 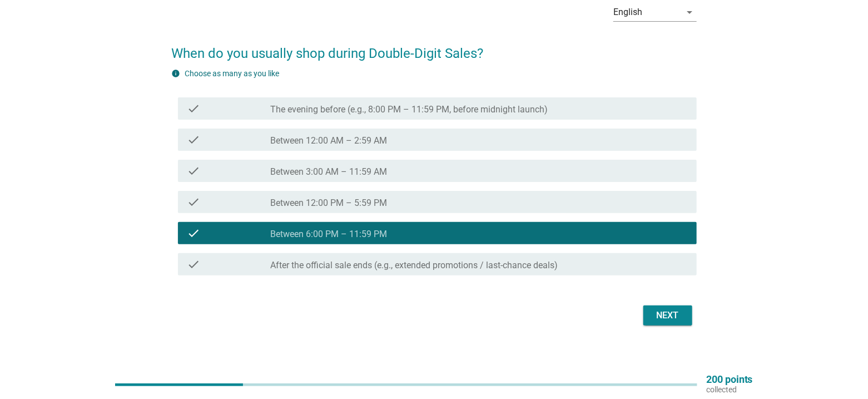 What do you see at coordinates (414, 265) in the screenshot?
I see `label: After the official sale ends (e.g., extended promotions / last-chance deals)` at bounding box center [414, 265].